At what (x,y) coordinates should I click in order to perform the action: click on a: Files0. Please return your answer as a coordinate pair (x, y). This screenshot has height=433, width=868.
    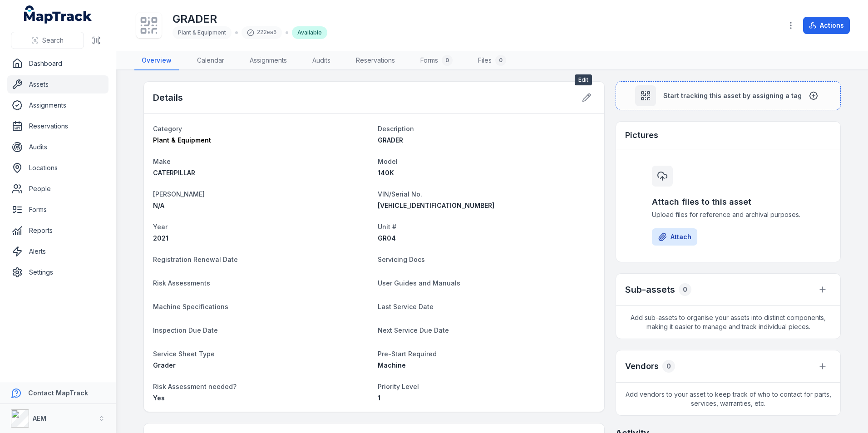
    Looking at the image, I should click on (492, 61).